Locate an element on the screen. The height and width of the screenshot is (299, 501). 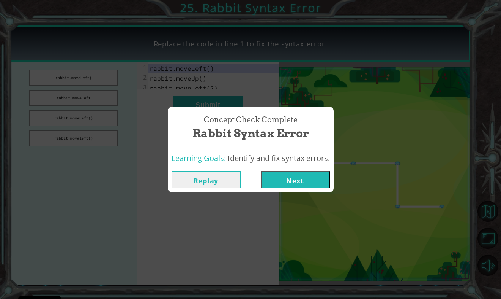
button: Next is located at coordinates (296, 179).